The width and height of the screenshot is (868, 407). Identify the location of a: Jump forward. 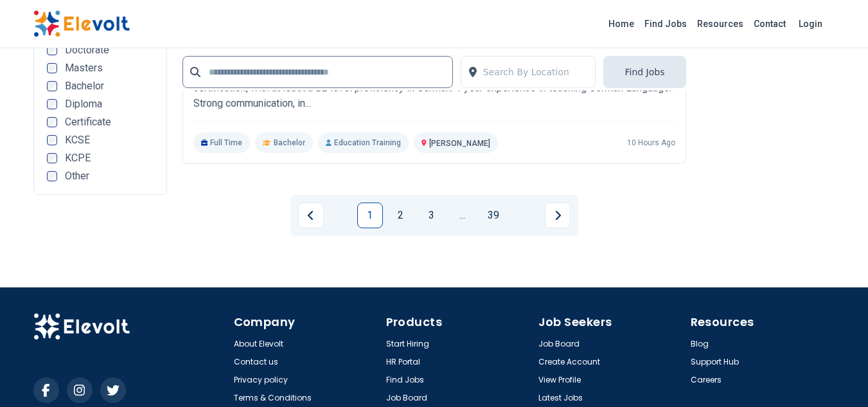
(463, 216).